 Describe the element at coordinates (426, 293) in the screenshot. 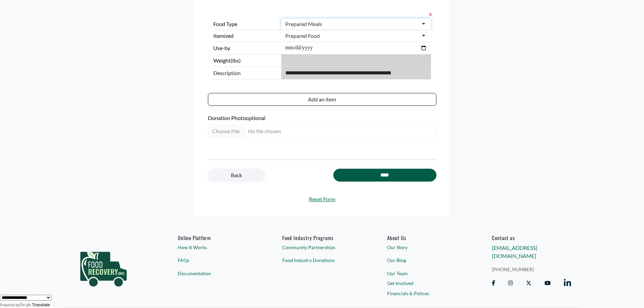

I see `a: Financials & Polices` at that location.